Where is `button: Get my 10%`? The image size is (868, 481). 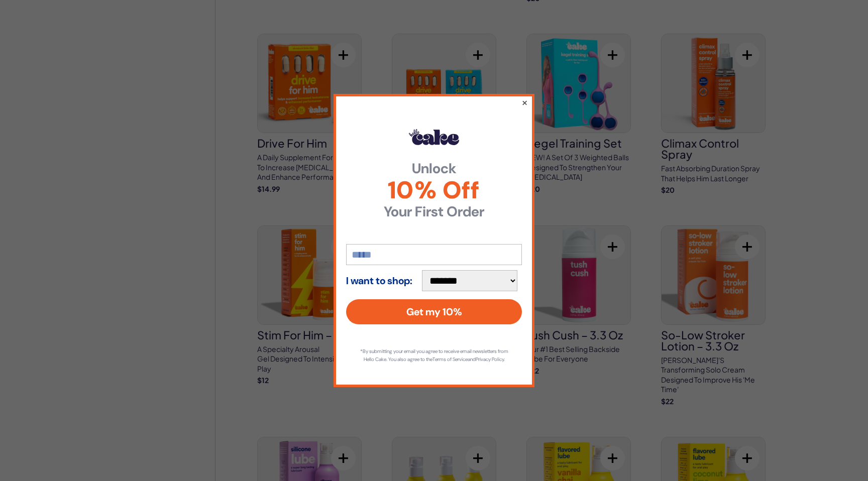
button: Get my 10% is located at coordinates (434, 312).